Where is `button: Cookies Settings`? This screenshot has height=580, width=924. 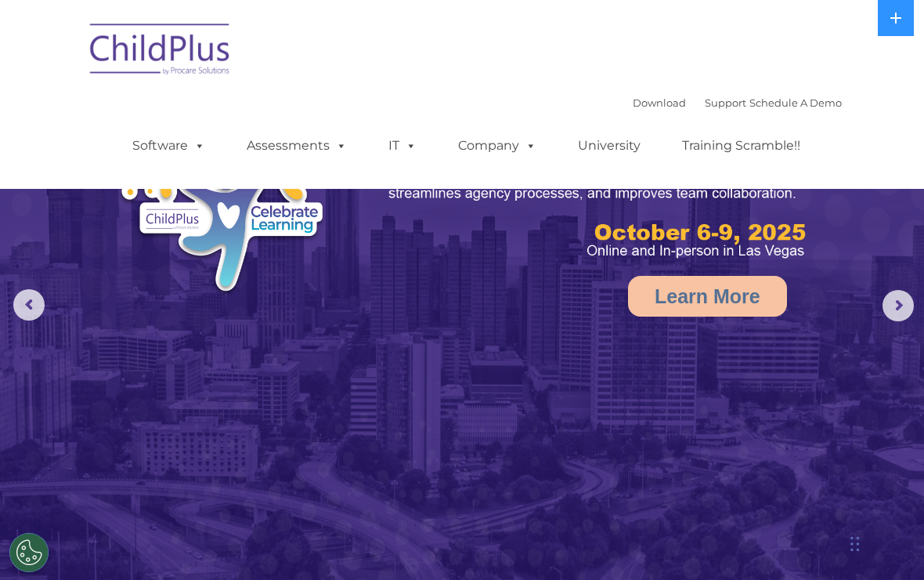
button: Cookies Settings is located at coordinates (29, 552).